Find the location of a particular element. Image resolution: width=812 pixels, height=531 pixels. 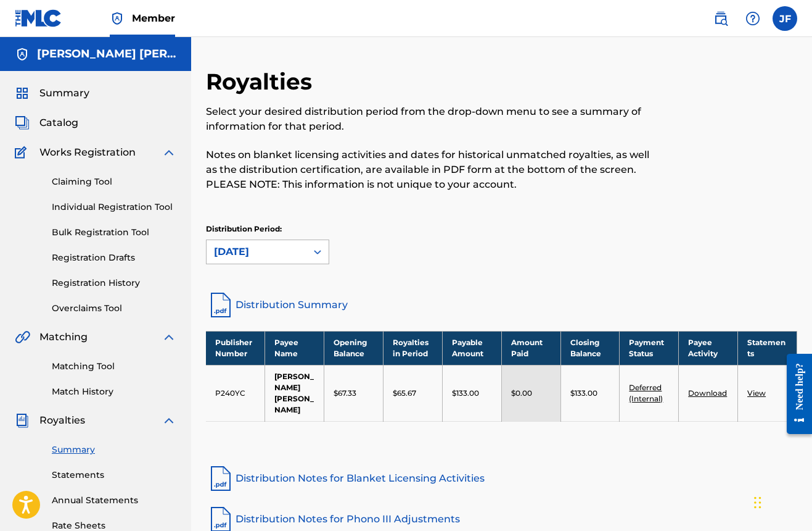

img: Accounts is located at coordinates (22, 54).